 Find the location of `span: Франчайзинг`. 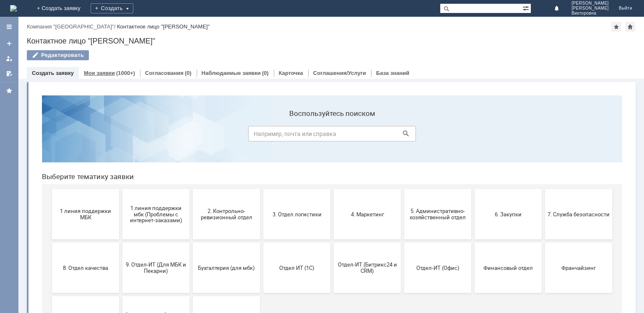

span: Франчайзинг is located at coordinates (543, 179).